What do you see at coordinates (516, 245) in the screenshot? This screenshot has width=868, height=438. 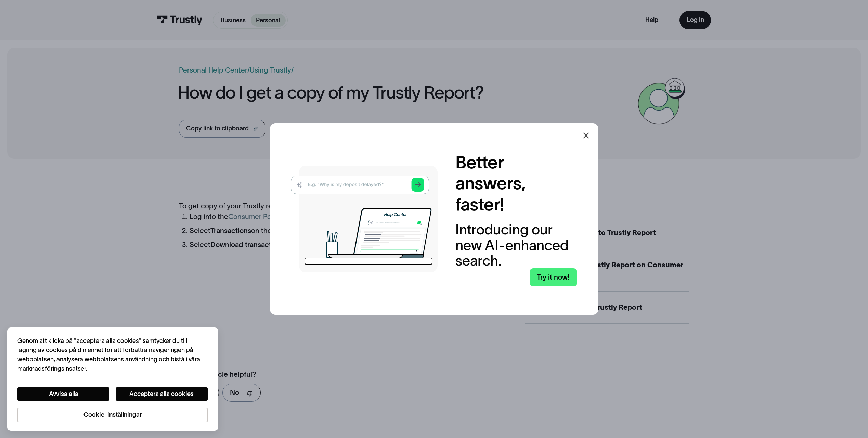 I see `div: Introducing our new AI-enhanced search.` at bounding box center [516, 245].